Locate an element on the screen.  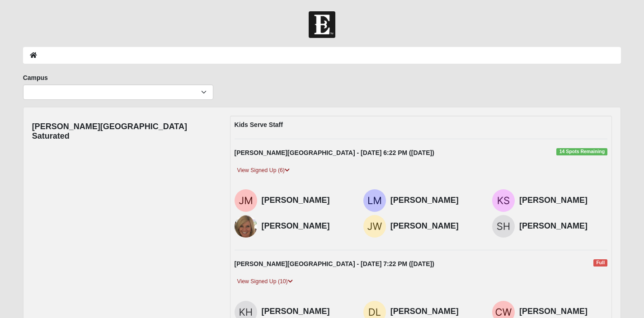
img: Kelly Suarez is located at coordinates (504, 201).